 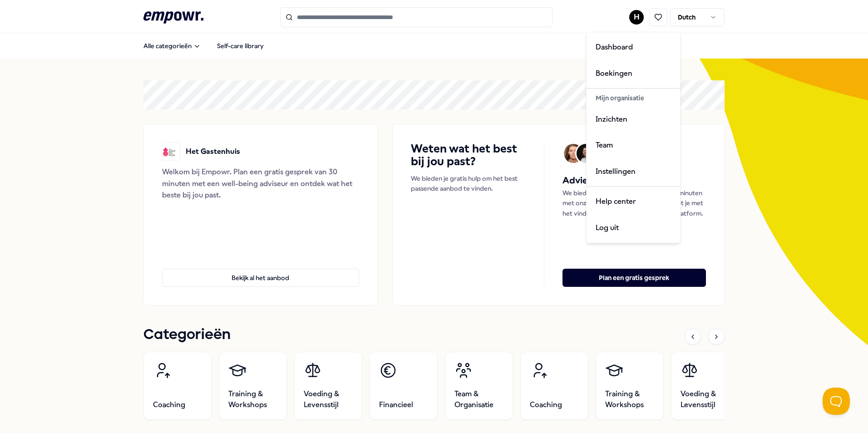 What do you see at coordinates (634, 74) in the screenshot?
I see `a: Boekingen` at bounding box center [634, 74].